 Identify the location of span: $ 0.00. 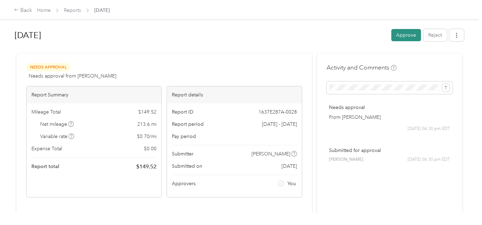
(150, 149).